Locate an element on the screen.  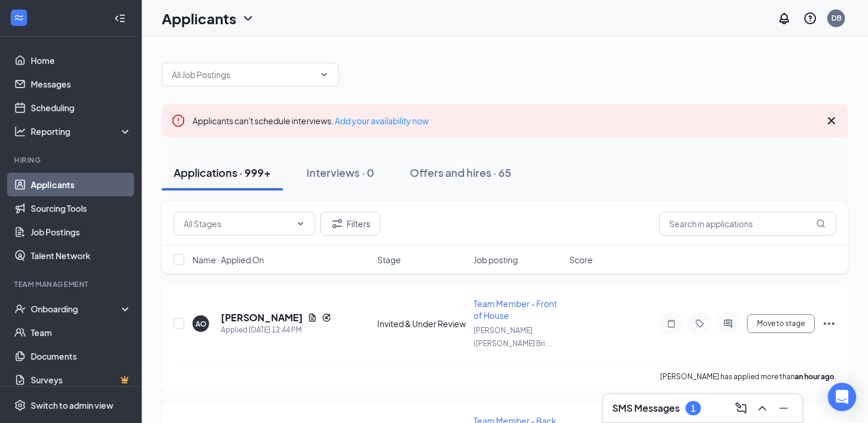
svg: Cross is located at coordinates (832, 121).